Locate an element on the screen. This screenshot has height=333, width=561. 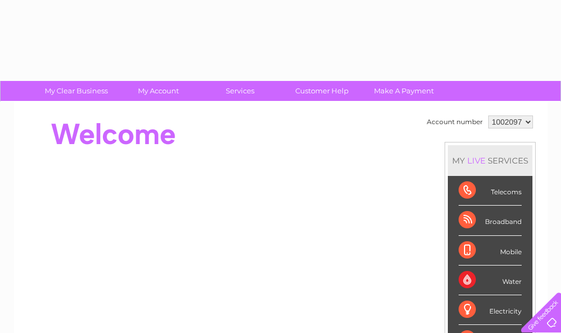
a: My Clear Business is located at coordinates (76, 91).